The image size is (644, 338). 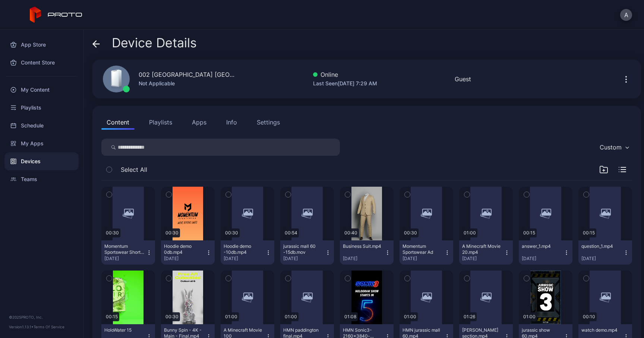 I want to click on a: My Content, so click(x=41, y=90).